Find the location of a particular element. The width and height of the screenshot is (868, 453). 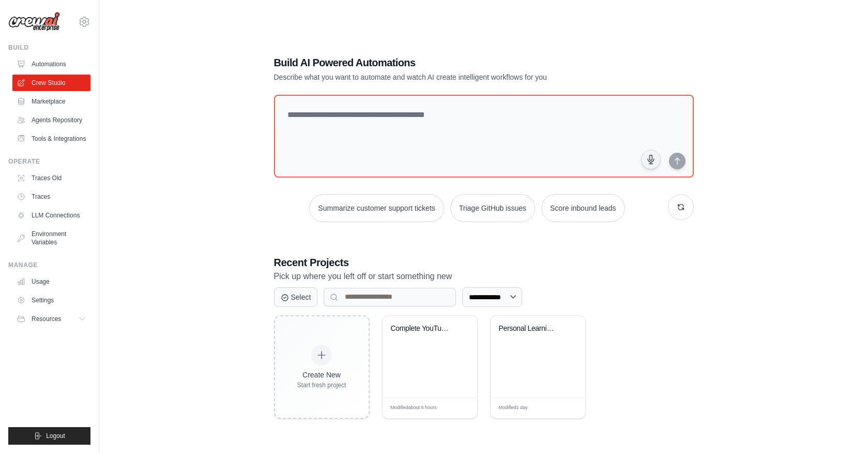

div: Start fresh project is located at coordinates (321, 385).